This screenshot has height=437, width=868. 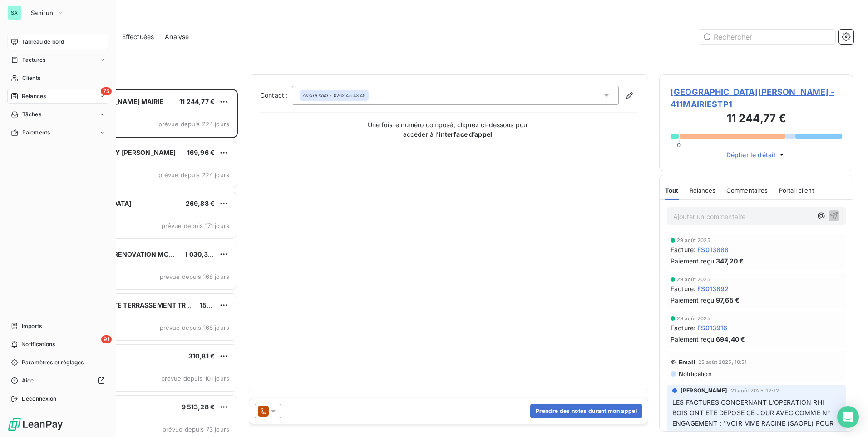 What do you see at coordinates (197, 101) in the screenshot?
I see `span: 11 244,77 €` at bounding box center [197, 101].